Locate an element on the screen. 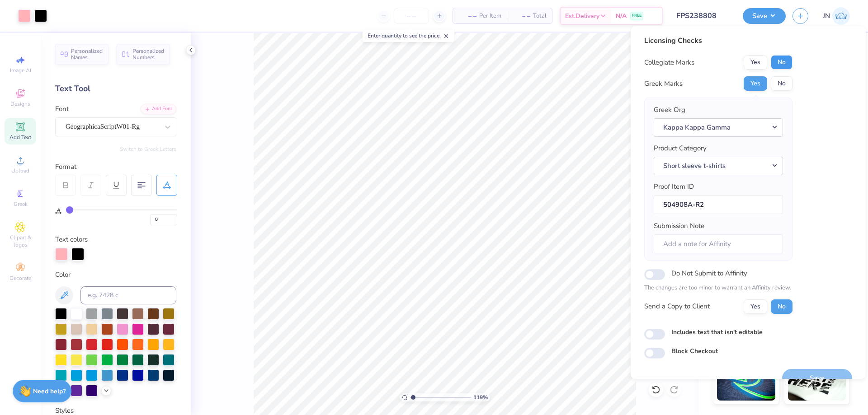 The image size is (868, 415). p: The changes are too minor to warrant an Affinity review. is located at coordinates (718, 288).